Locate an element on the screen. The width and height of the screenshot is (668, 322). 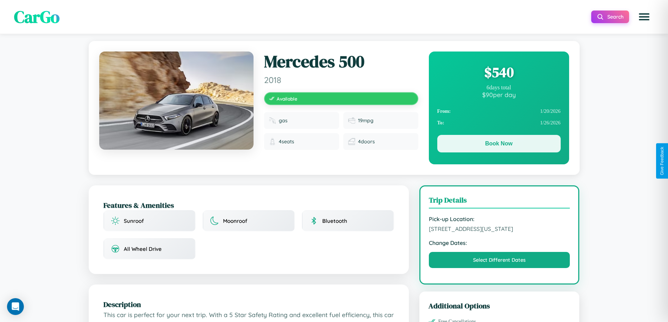
span: All Wheel Drive is located at coordinates (143, 249).